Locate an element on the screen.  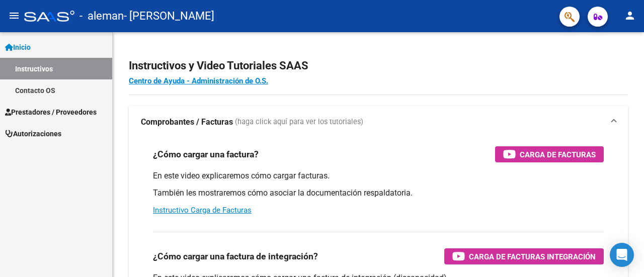
strong: Comprobantes / Facturas is located at coordinates (187, 122).